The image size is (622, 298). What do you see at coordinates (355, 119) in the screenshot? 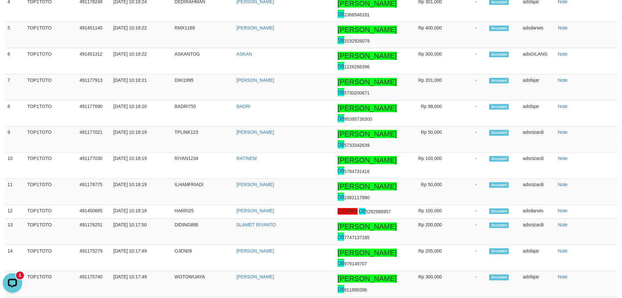
I see `span: Copy 0895395738300 to clipboard` at bounding box center [355, 119].